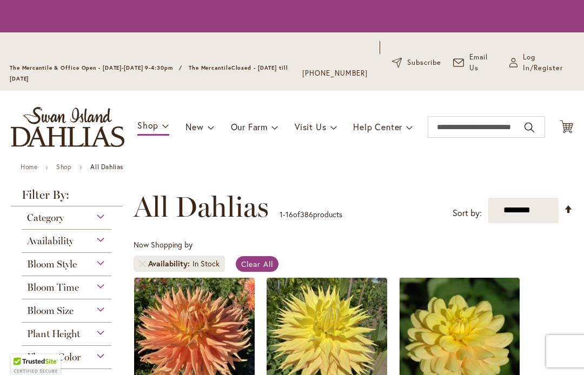 The width and height of the screenshot is (584, 375). What do you see at coordinates (66, 198) in the screenshot?
I see `strong: Filter By:` at bounding box center [66, 198].